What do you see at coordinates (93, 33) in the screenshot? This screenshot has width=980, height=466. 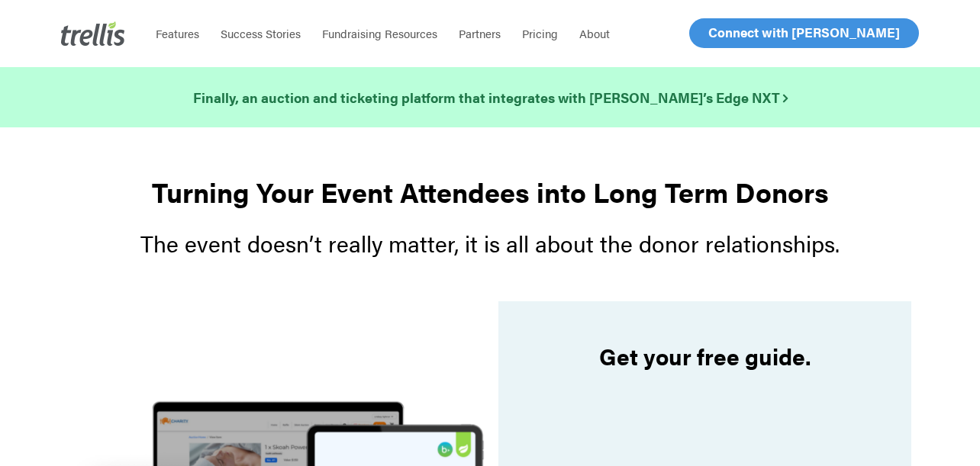 I see `img: Trellis` at bounding box center [93, 33].